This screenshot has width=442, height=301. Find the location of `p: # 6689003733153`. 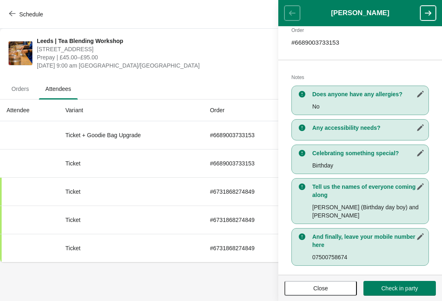

p: # 6689003733153 is located at coordinates (360, 43).